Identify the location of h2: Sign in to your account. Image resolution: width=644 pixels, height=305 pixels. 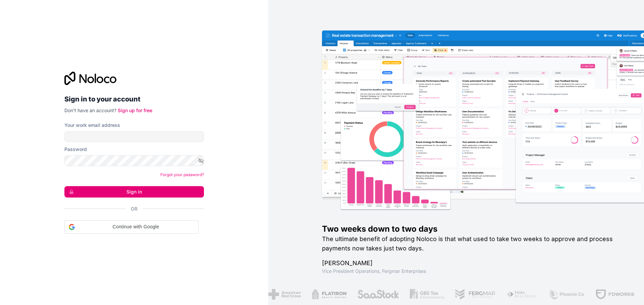
(134, 99).